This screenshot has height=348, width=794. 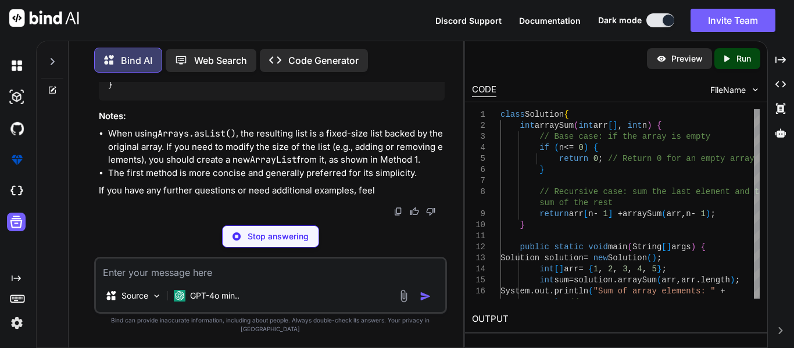 I want to click on img: GPT-4o mini, so click(x=180, y=296).